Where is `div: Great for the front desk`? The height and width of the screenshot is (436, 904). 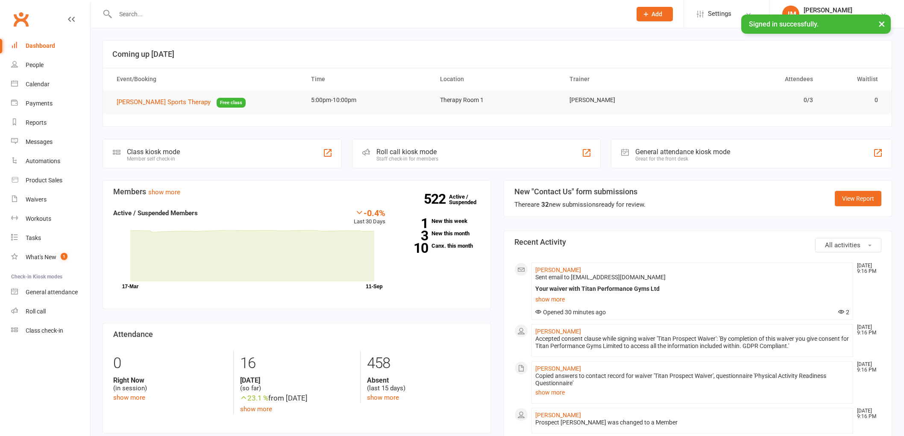 div: Great for the front desk is located at coordinates (682, 159).